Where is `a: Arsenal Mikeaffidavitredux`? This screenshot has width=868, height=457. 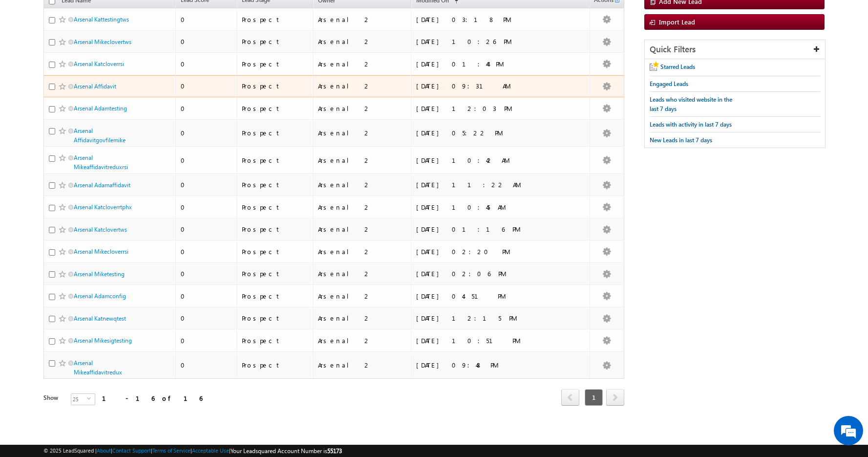 a: Arsenal Mikeaffidavitredux is located at coordinates (97, 368).